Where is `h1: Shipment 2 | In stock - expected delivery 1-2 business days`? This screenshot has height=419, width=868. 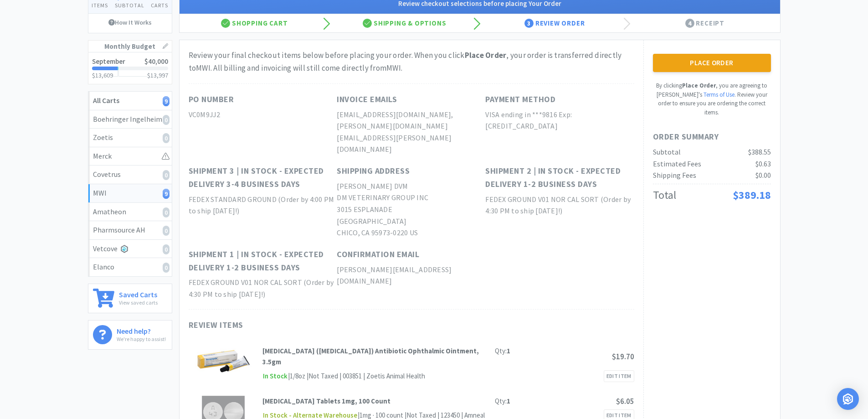
h1: Shipment 2 | In stock - expected delivery 1-2 business days is located at coordinates (560, 178).